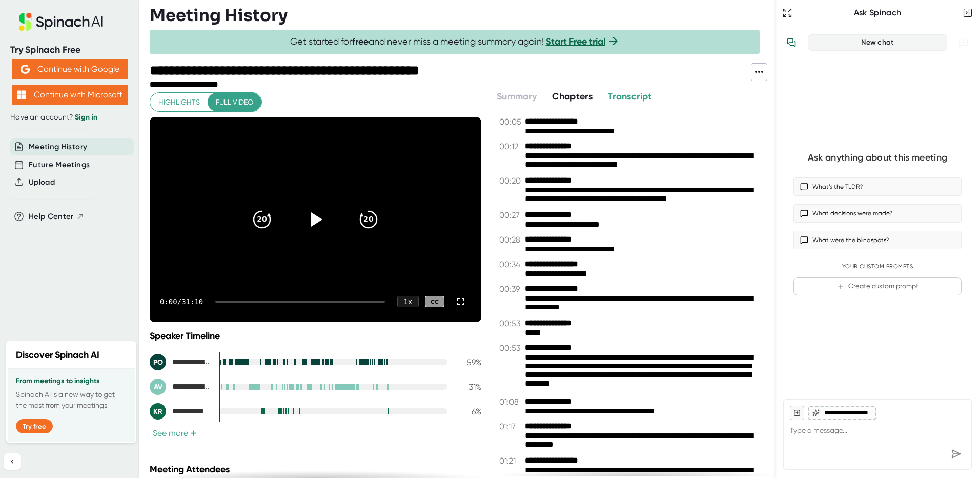 The width and height of the screenshot is (980, 478). What do you see at coordinates (408, 302) in the screenshot?
I see `div: 1 x` at bounding box center [408, 302].